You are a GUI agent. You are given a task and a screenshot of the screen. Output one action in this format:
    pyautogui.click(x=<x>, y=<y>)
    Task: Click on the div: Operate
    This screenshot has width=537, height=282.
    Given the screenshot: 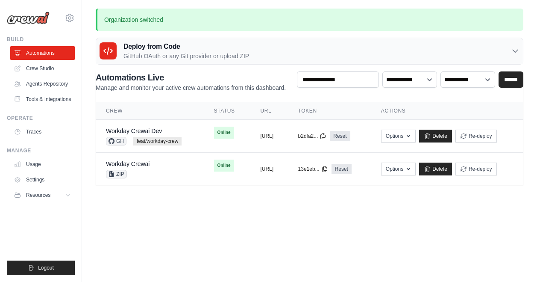 What is the action you would take?
    pyautogui.click(x=41, y=118)
    